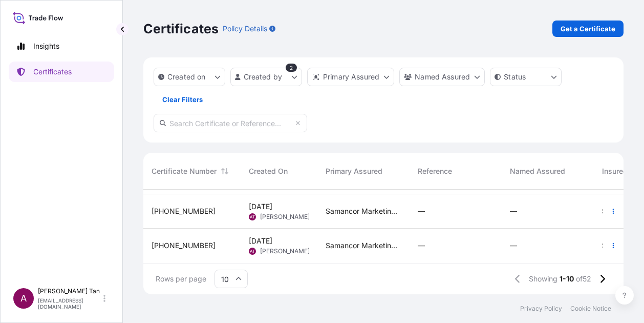 The height and width of the screenshot is (323, 644). I want to click on span: of 52, so click(584, 279).